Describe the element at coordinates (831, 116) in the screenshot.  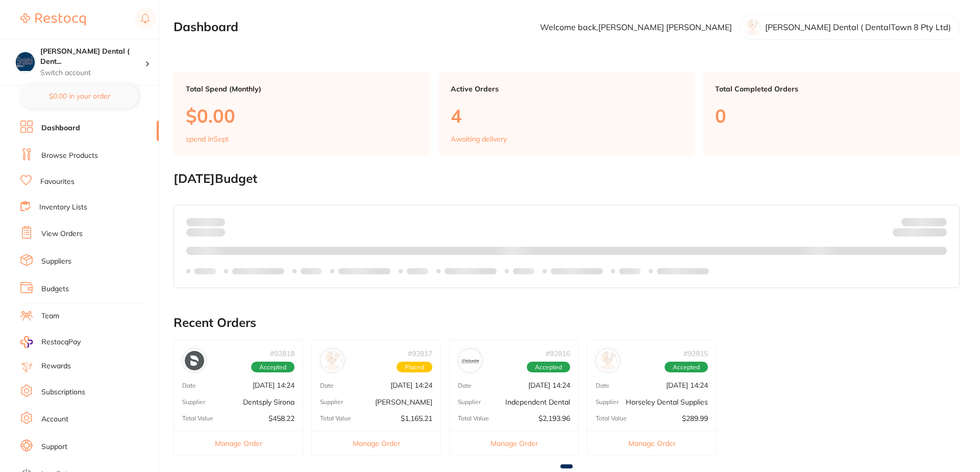
I see `p: 0` at that location.